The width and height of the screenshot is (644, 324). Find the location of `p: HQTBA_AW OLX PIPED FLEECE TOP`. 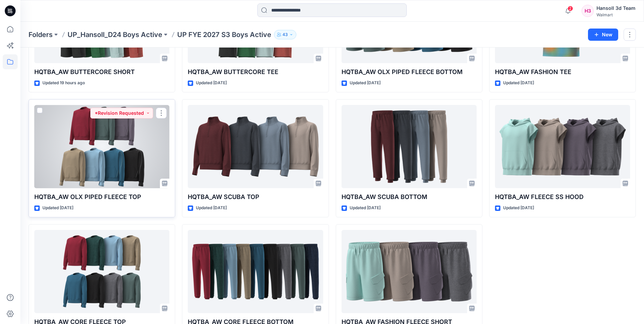

p: HQTBA_AW OLX PIPED FLEECE TOP is located at coordinates (102, 197).